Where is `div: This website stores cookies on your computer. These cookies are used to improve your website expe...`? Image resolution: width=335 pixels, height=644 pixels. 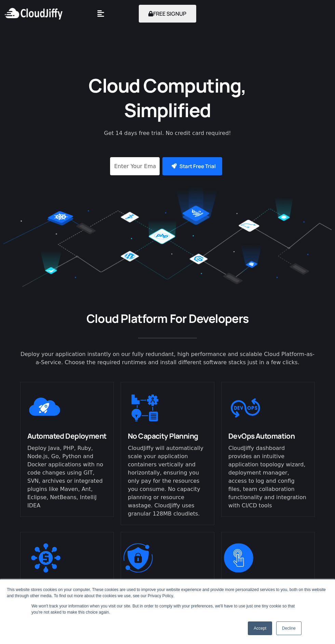
div: This website stores cookies on your computer. These cookies are used to improve your website expe... is located at coordinates (168, 593).